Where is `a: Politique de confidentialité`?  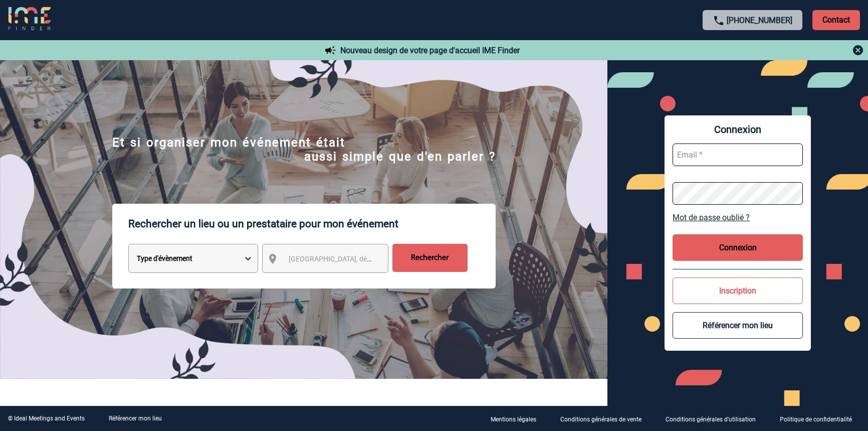
a: Politique de confidentialité is located at coordinates (820, 418).